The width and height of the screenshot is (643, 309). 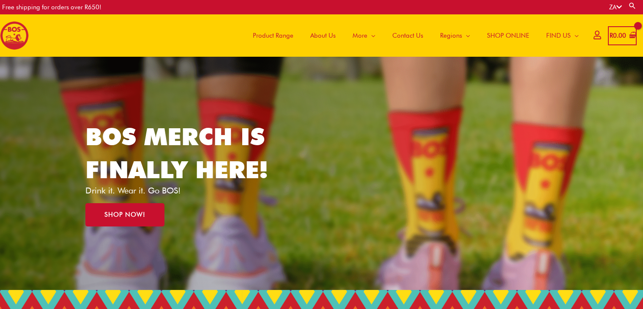 What do you see at coordinates (508, 36) in the screenshot?
I see `a: SHOP ONLINE` at bounding box center [508, 36].